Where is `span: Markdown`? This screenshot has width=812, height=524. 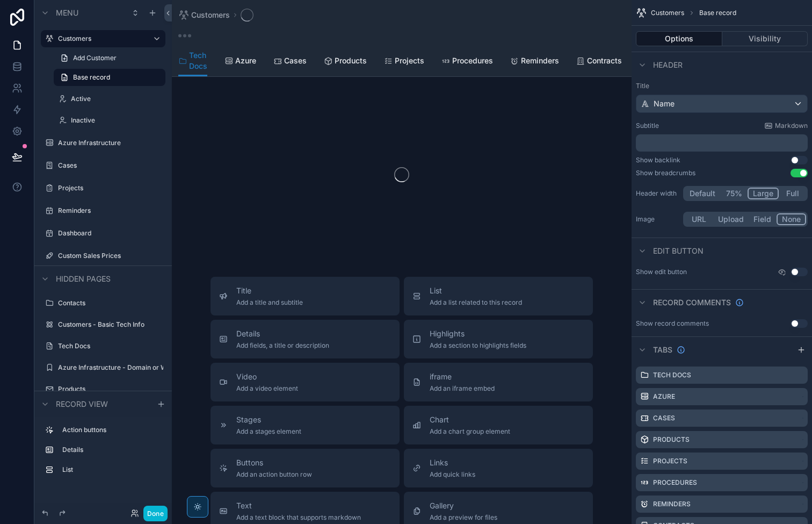
span: Markdown is located at coordinates (791, 126).